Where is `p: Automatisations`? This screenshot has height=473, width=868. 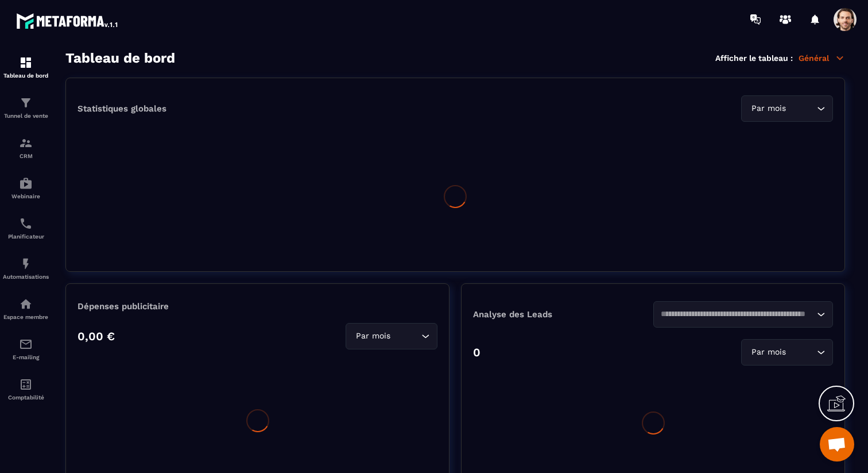
p: Automatisations is located at coordinates (26, 276).